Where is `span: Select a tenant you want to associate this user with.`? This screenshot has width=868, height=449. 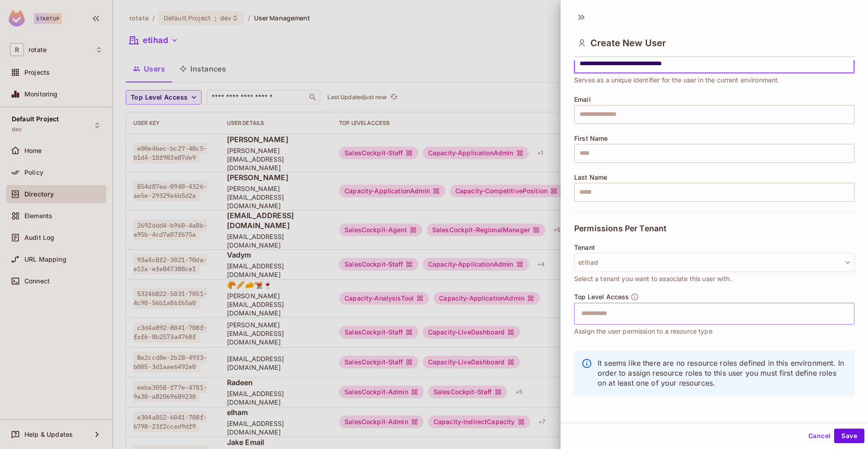
span: Select a tenant you want to associate this user with. is located at coordinates (653, 278).